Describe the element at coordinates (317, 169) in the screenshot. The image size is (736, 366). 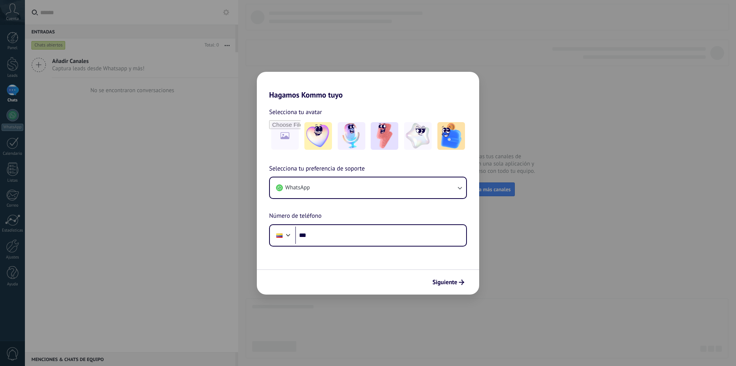
I see `span: Selecciona tu preferencia de soporte` at that location.